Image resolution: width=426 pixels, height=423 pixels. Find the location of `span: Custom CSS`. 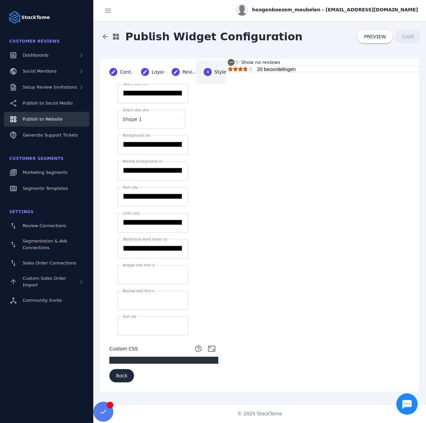

span: Custom CSS is located at coordinates (124, 349).